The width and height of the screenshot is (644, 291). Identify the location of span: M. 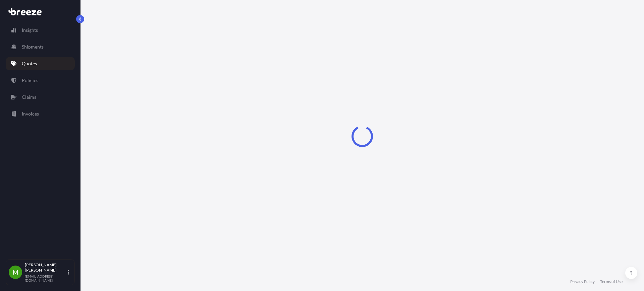
(15, 273).